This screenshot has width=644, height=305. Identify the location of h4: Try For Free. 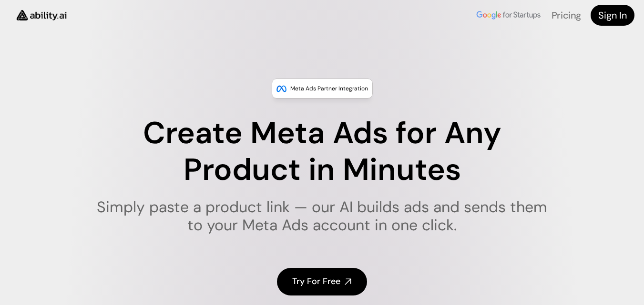
(316, 282).